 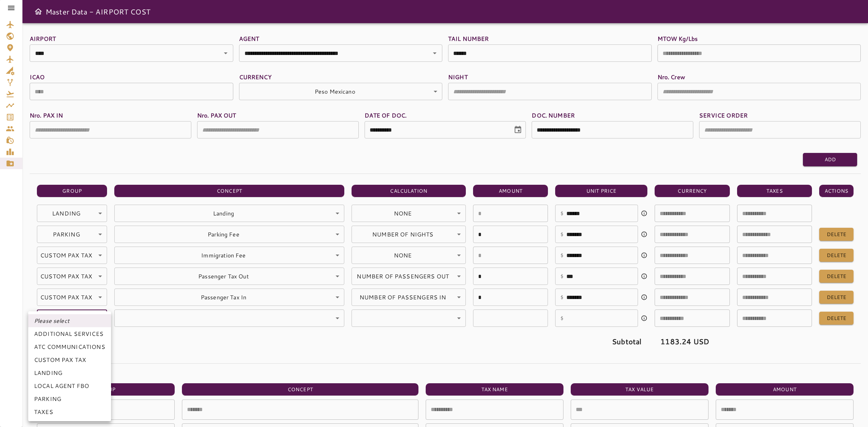 What do you see at coordinates (69, 373) in the screenshot?
I see `li: LANDING` at bounding box center [69, 373].